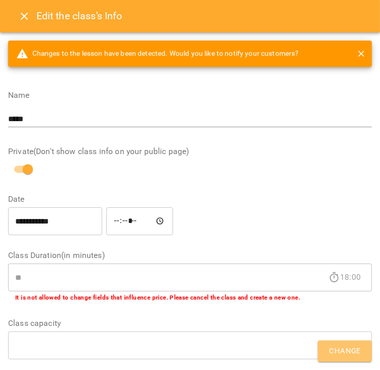 This screenshot has height=370, width=380. I want to click on label: Name, so click(190, 95).